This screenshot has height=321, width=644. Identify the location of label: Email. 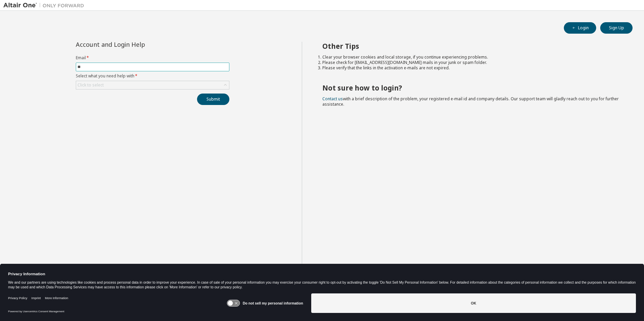
(153, 58).